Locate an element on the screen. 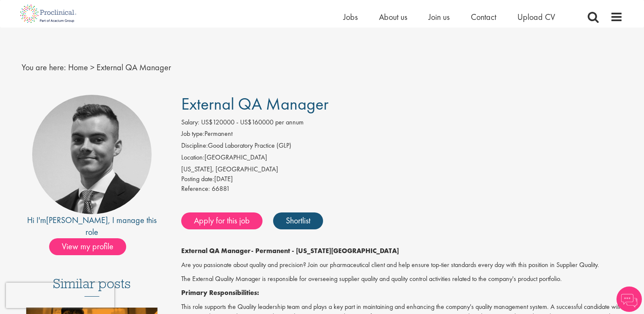 The width and height of the screenshot is (644, 314). a: Contact is located at coordinates (484, 17).